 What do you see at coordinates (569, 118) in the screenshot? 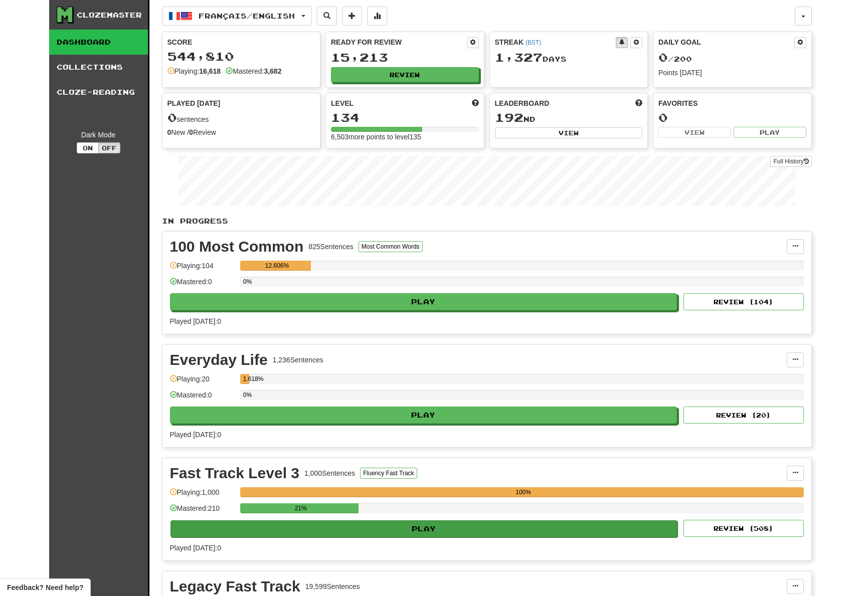
I see `div: nd` at bounding box center [569, 118].